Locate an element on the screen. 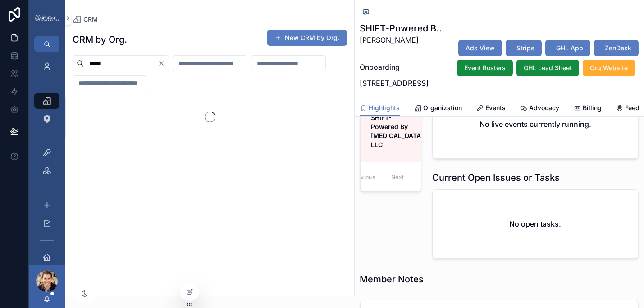 This screenshot has height=308, width=644. button: GHL App is located at coordinates (568, 48).